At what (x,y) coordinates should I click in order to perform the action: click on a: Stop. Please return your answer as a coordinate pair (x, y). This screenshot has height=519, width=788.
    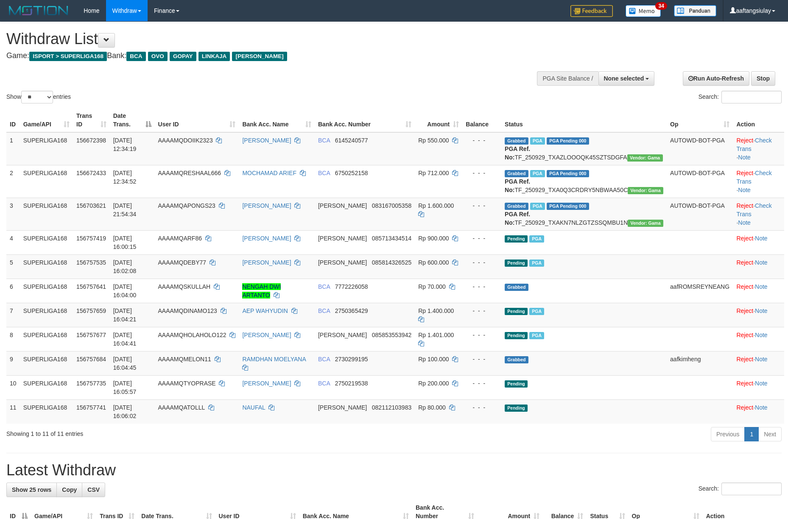
    Looking at the image, I should click on (763, 78).